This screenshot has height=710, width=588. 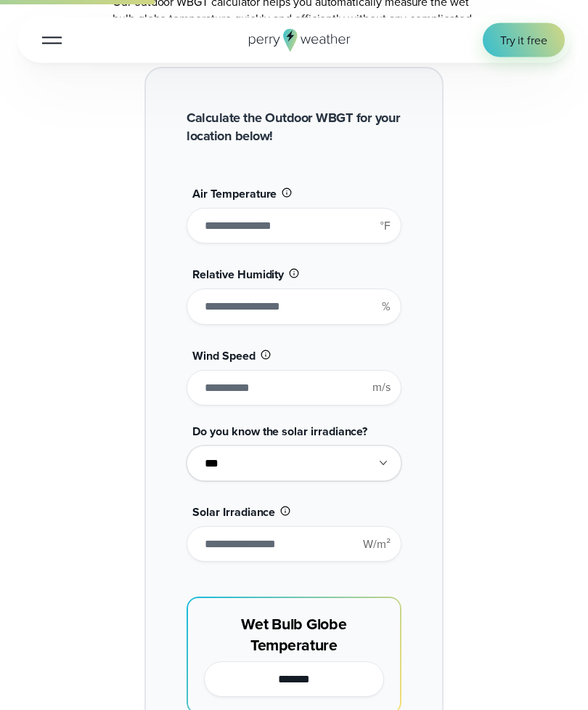 I want to click on span: Relative Humidity, so click(x=238, y=275).